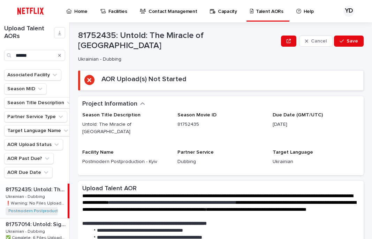 The width and height of the screenshot is (372, 239). What do you see at coordinates (33, 75) in the screenshot?
I see `button: Associated Facility` at bounding box center [33, 75].